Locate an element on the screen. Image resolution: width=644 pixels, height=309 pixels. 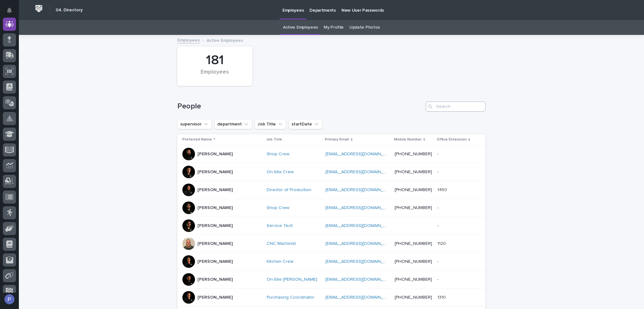
p: 1120 is located at coordinates (442, 243).